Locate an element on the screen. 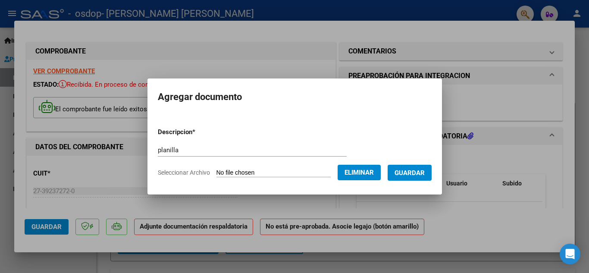 The width and height of the screenshot is (589, 273). span: Guardar is located at coordinates (409, 173).